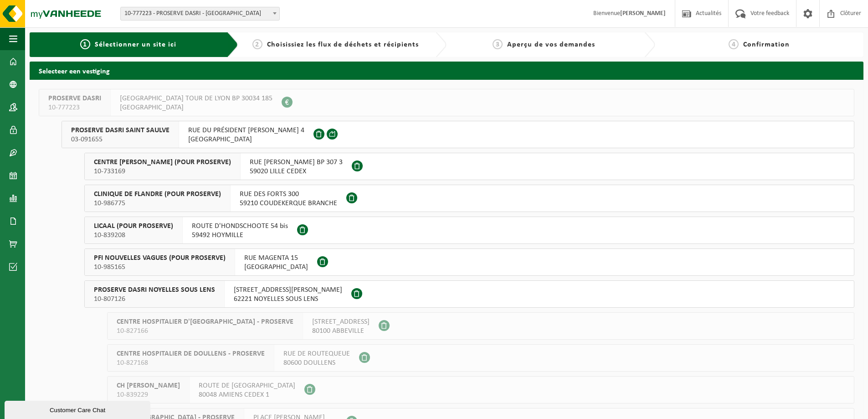  What do you see at coordinates (133, 226) in the screenshot?
I see `span: LICAAL (POUR PROSERVE)` at bounding box center [133, 226].